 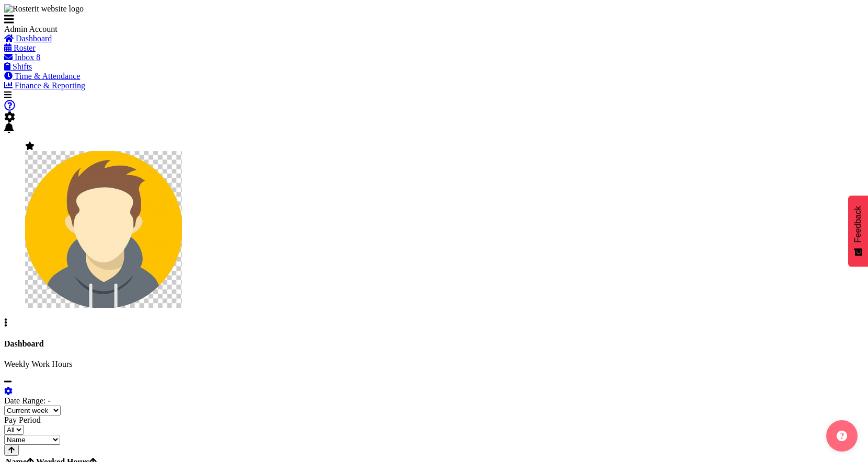 I want to click on p: Weekly Work Hours, so click(x=434, y=364).